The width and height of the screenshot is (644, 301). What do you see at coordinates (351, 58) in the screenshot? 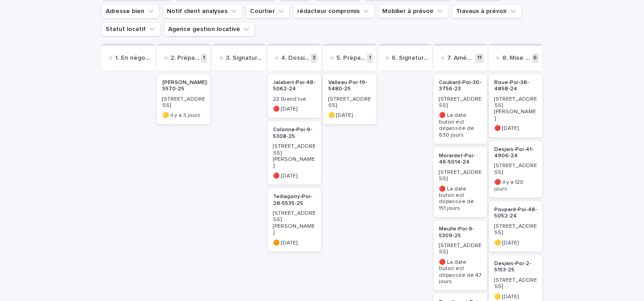
I see `p: 5. Préparation de l'acte notarié` at bounding box center [351, 58].